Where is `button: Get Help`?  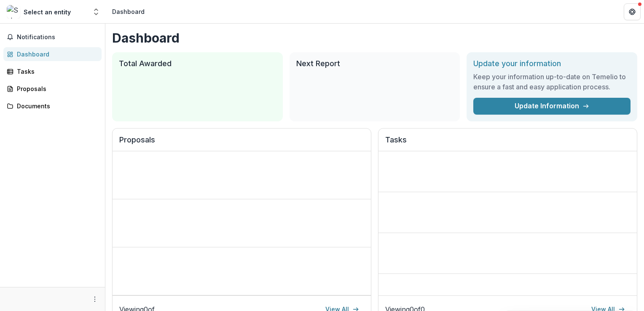
button: Get Help is located at coordinates (632, 12).